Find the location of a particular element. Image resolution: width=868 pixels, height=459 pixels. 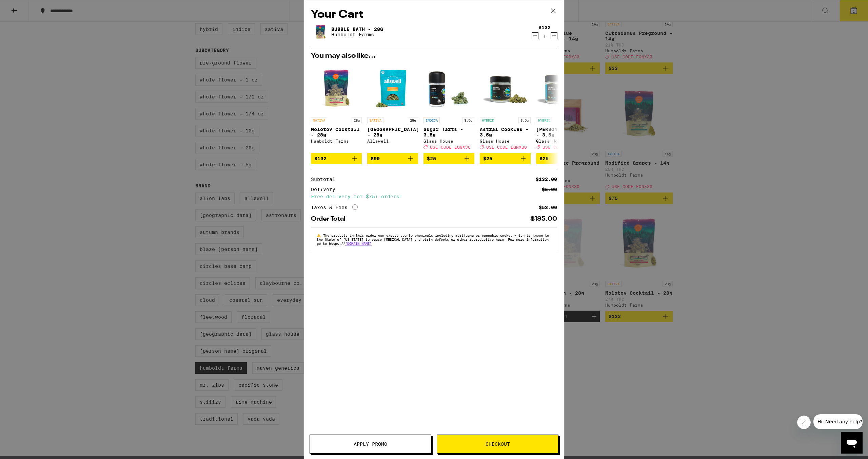

p: SATIVA is located at coordinates (376, 120).